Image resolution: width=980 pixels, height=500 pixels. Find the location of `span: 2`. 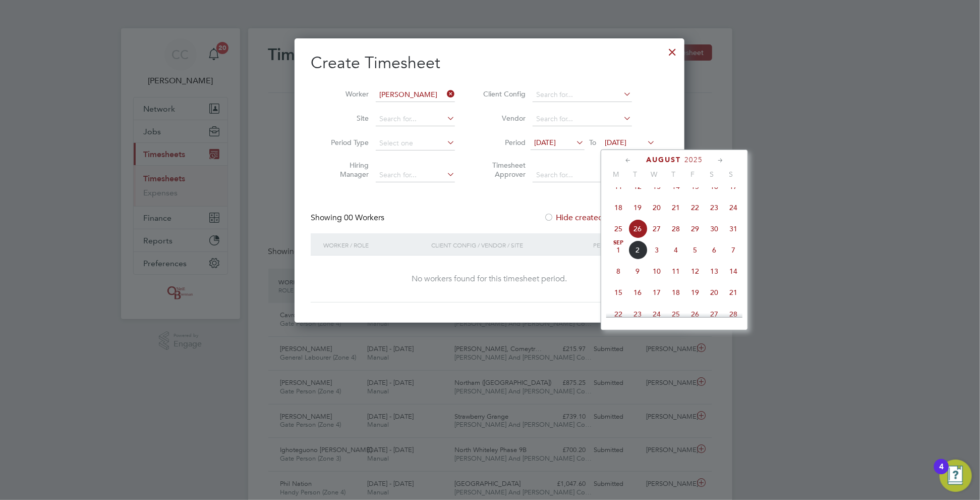

span: 2 is located at coordinates (637, 250).